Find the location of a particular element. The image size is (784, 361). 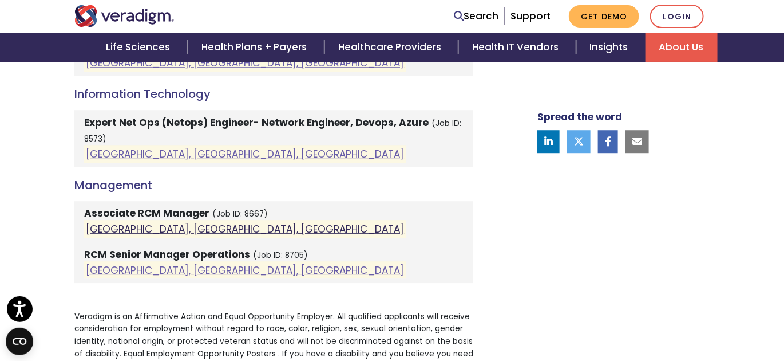

strong: RCM Senior Manager Operations is located at coordinates (167, 254).